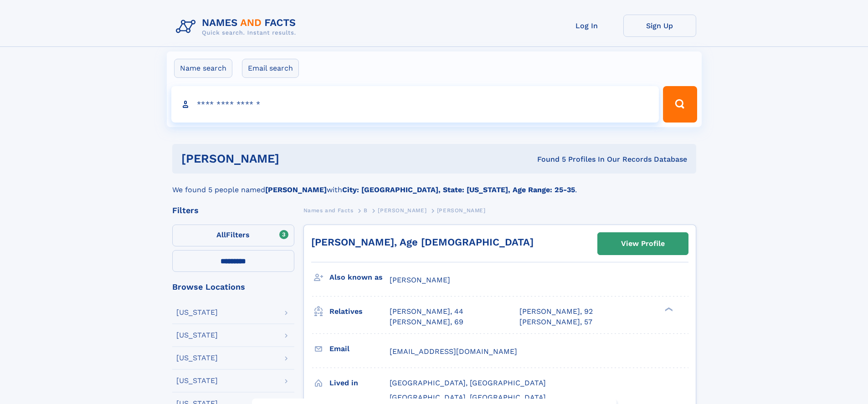 The height and width of the screenshot is (404, 868). What do you see at coordinates (270, 68) in the screenshot?
I see `label: Email search` at bounding box center [270, 68].